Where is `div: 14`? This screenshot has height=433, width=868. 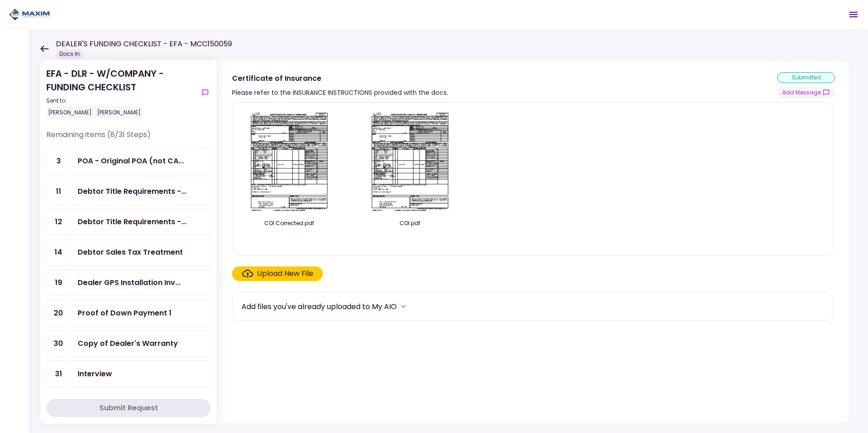
div: 14 is located at coordinates (59, 252).